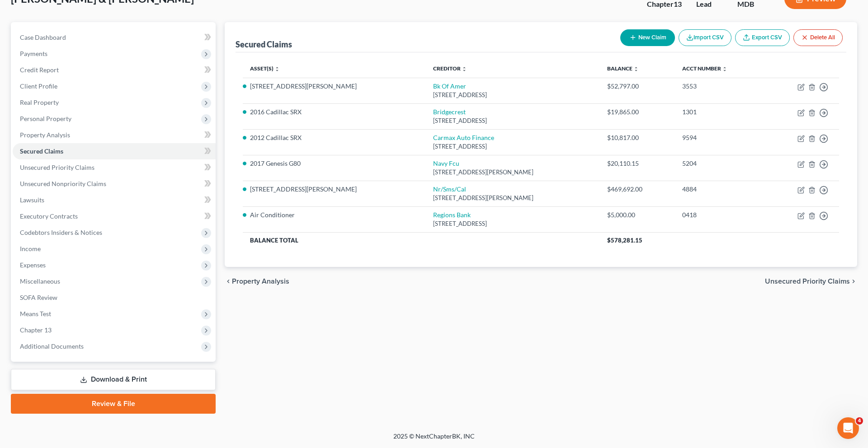  I want to click on a: Asset(s) unfold_more, so click(265, 68).